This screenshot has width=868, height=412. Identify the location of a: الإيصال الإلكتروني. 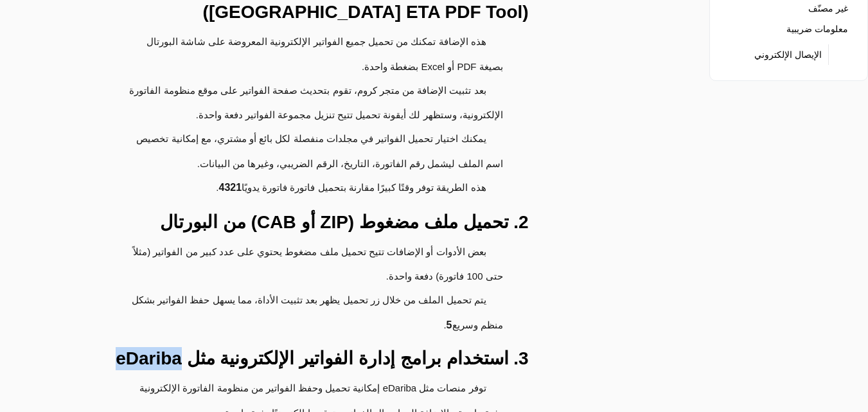
(788, 55).